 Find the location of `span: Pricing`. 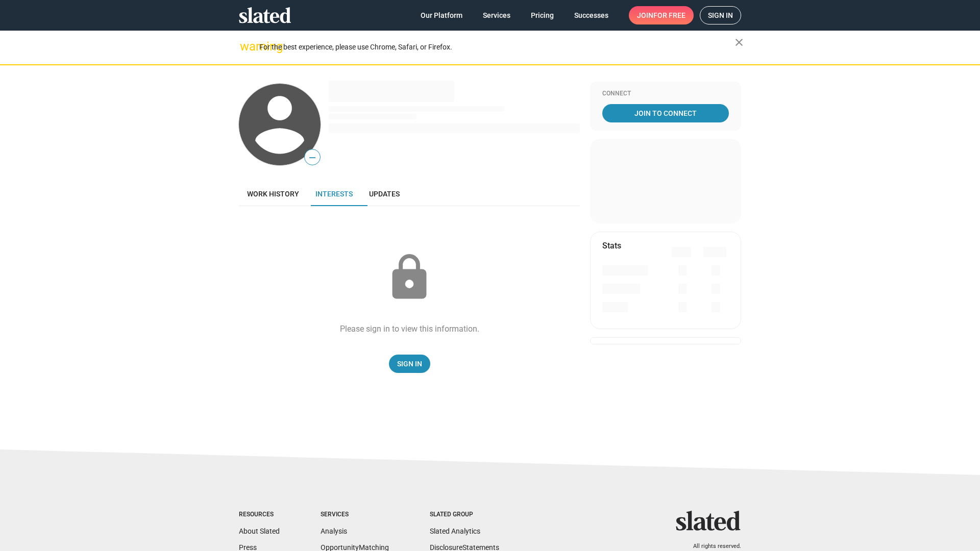

span: Pricing is located at coordinates (542, 16).